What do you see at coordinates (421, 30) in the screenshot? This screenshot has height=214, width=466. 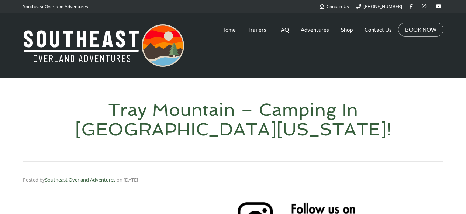 I see `a: BOOK NOW` at bounding box center [421, 30].